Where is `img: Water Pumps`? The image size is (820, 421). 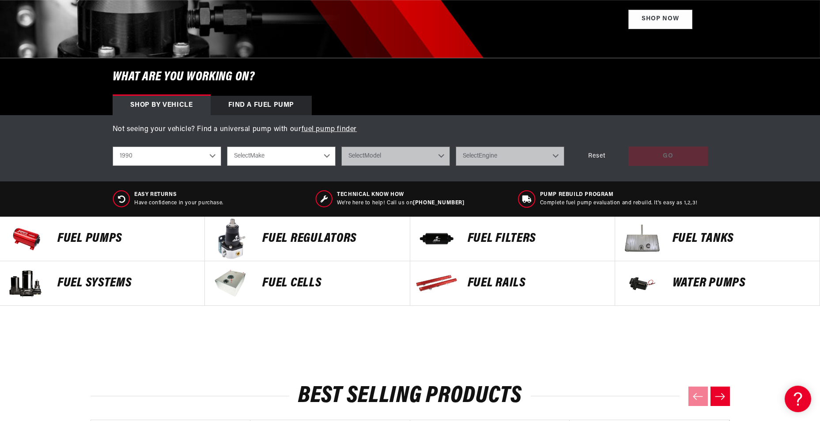 img: Water Pumps is located at coordinates (642, 284).